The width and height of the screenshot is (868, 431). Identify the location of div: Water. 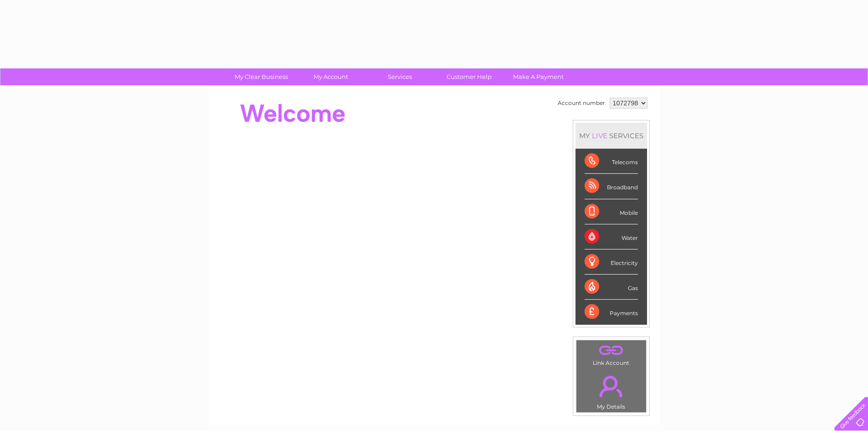
(611, 236).